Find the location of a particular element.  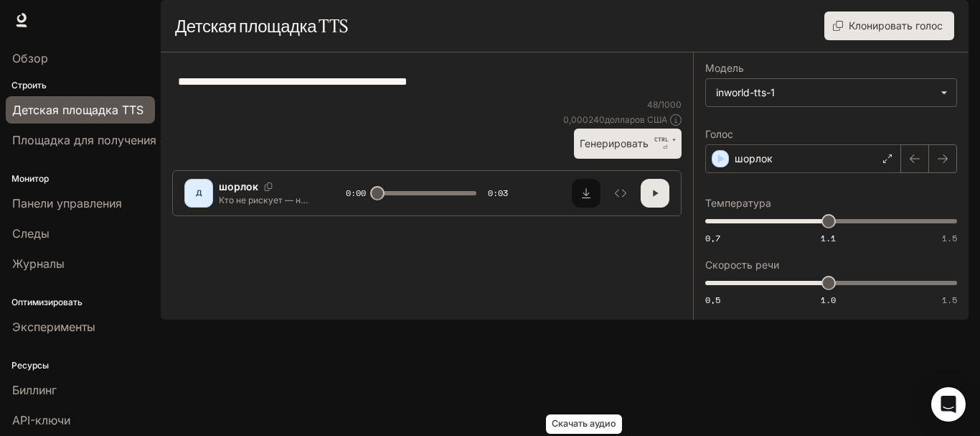

font: 0,000240 is located at coordinates (584, 119).